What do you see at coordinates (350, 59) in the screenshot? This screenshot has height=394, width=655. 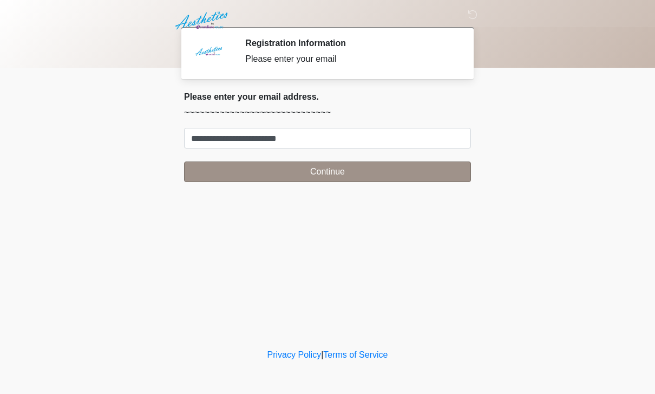 I see `div: Please enter your email` at bounding box center [350, 59].